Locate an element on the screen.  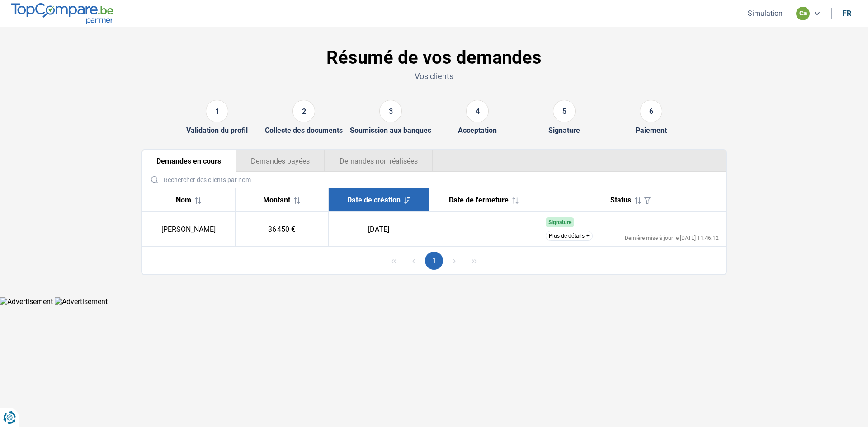
div: Validation du profil is located at coordinates (217, 130).